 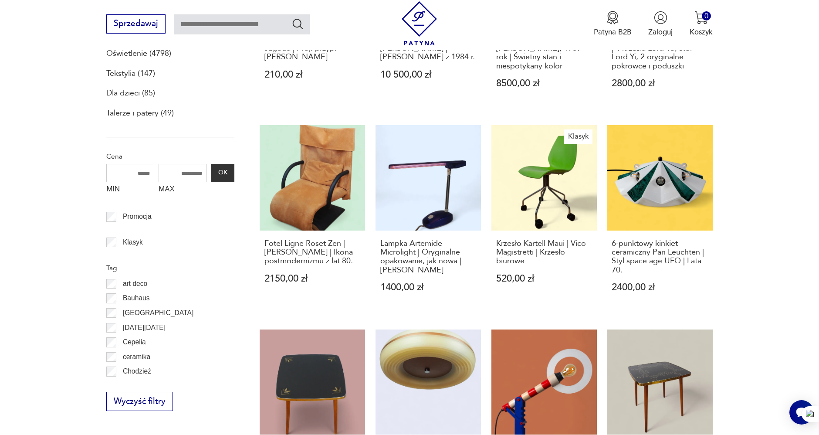 I want to click on button: 0Koszyk, so click(x=701, y=24).